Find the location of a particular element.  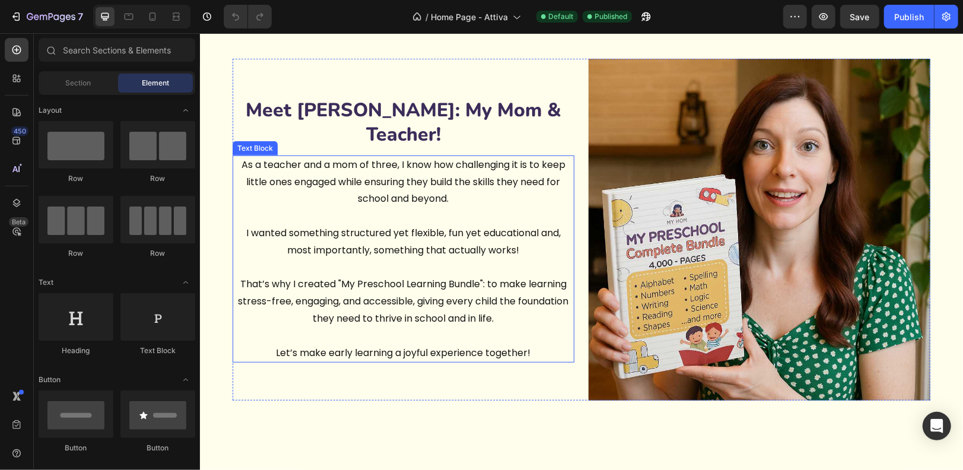

span: Layout is located at coordinates (50, 110).